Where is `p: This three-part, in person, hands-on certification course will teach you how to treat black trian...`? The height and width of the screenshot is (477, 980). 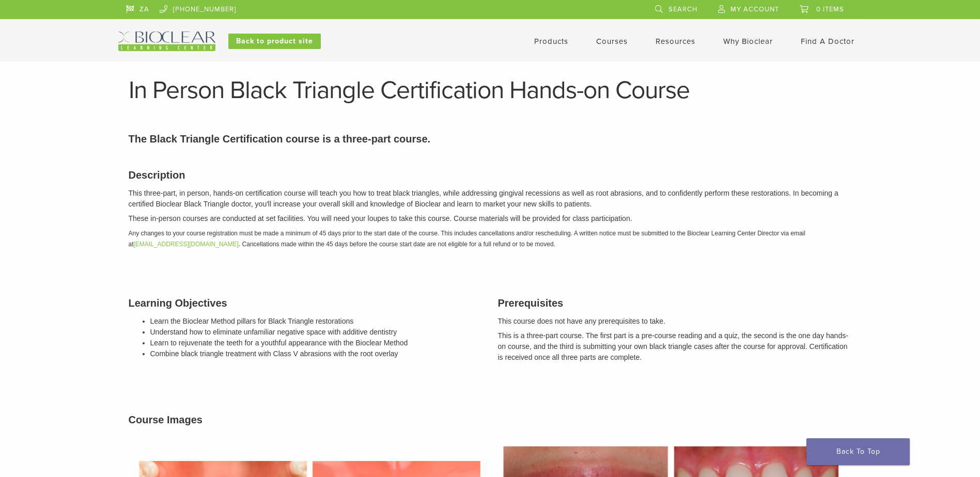 p: This three-part, in person, hands-on certification course will teach you how to treat black trian... is located at coordinates (490, 198).